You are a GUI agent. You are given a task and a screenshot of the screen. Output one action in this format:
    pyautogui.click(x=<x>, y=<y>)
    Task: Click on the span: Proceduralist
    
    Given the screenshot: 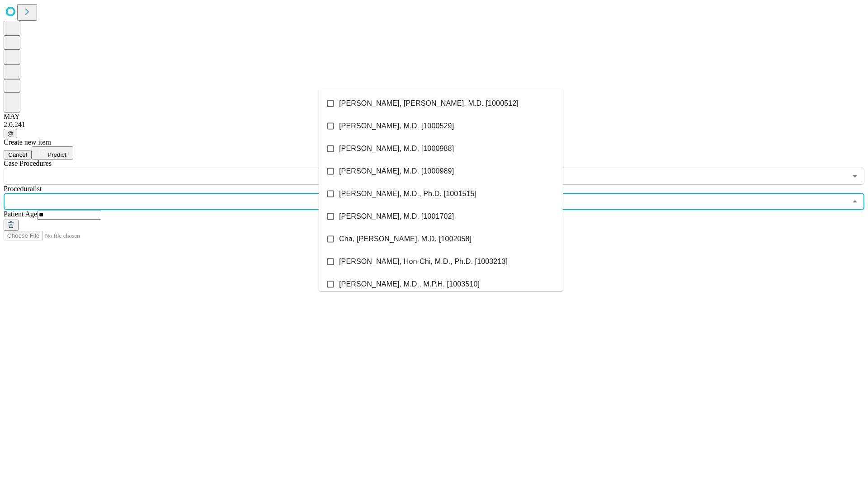 What is the action you would take?
    pyautogui.click(x=23, y=189)
    